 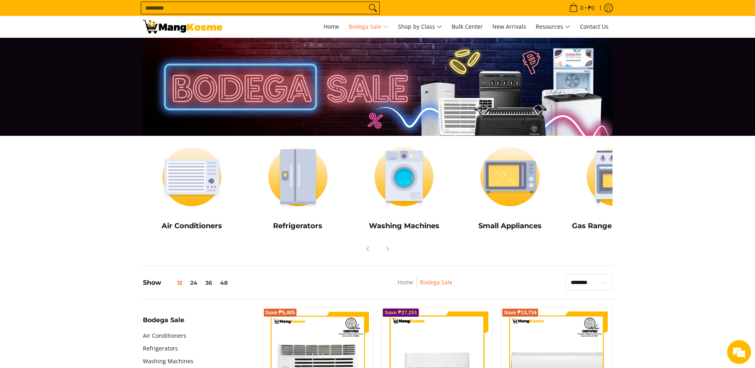 What do you see at coordinates (280, 312) in the screenshot?
I see `span: Save ₱5,405` at bounding box center [280, 312].